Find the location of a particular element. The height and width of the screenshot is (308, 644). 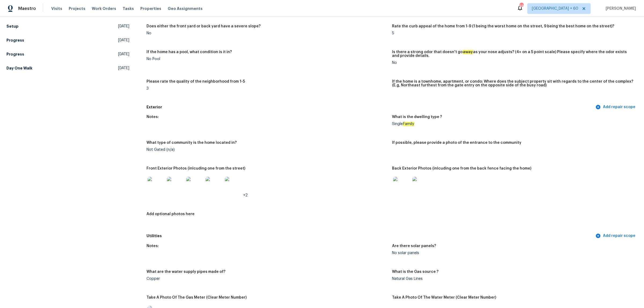

h5: Rate the curb appeal of the home from 1-9 (1 being the worst home on the street, 9 being the best... is located at coordinates (503, 26).